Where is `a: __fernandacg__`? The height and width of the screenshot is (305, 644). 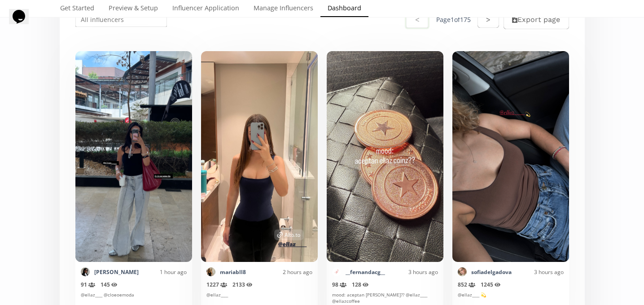 a: __fernandacg__ is located at coordinates (365, 272).